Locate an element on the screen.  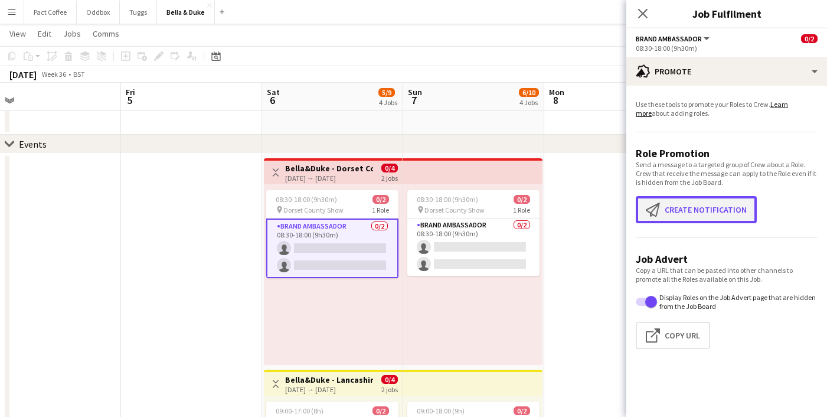
p: Send a message to a targeted group of Crew about a Role. Crew that receive the message can apply ... is located at coordinates (727, 173).